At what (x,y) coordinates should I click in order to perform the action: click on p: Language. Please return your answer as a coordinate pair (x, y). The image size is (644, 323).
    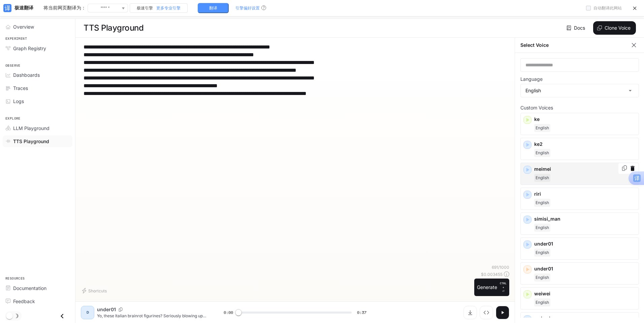
    Looking at the image, I should click on (531, 79).